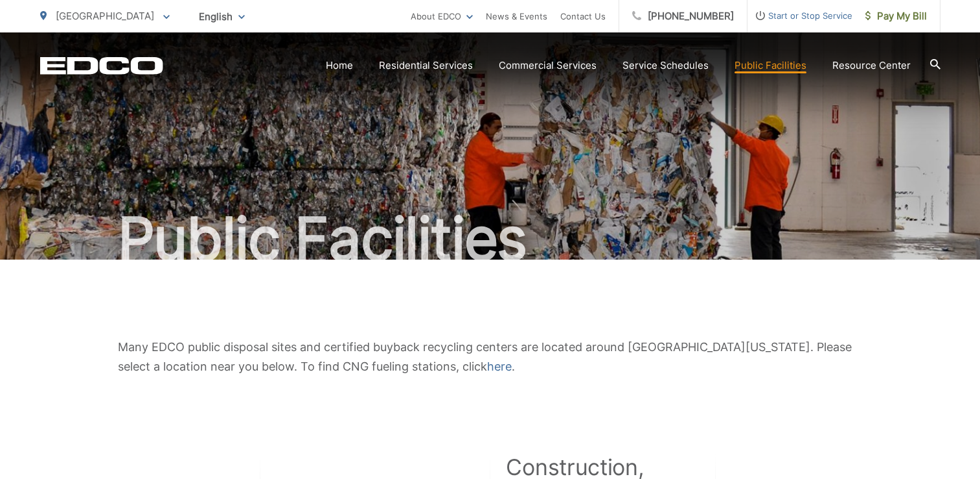  Describe the element at coordinates (222, 16) in the screenshot. I see `span: English` at that location.